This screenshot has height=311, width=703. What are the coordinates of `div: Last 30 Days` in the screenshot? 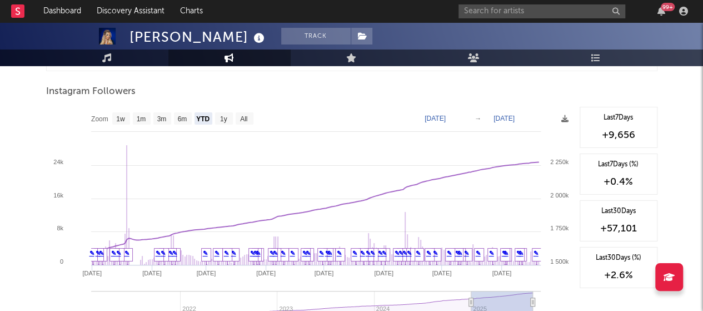 It's located at (619, 211).